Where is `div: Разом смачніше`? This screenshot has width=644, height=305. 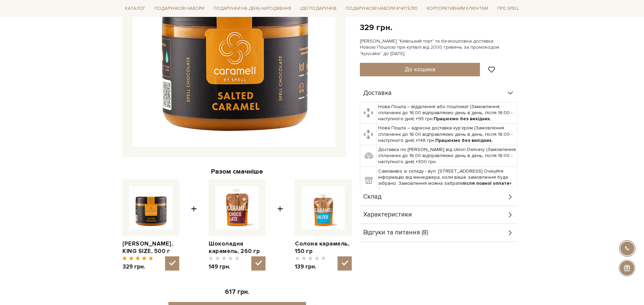 div: Разом смачніше is located at coordinates (237, 172).